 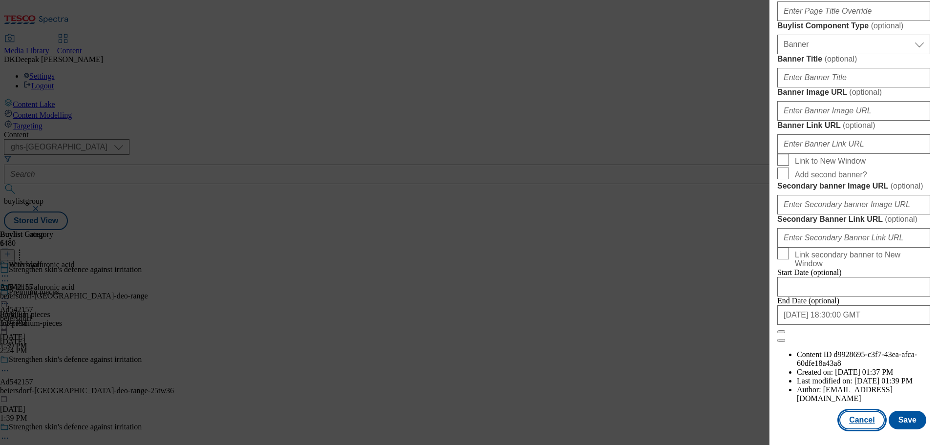 I want to click on span: Link to New Window, so click(x=830, y=161).